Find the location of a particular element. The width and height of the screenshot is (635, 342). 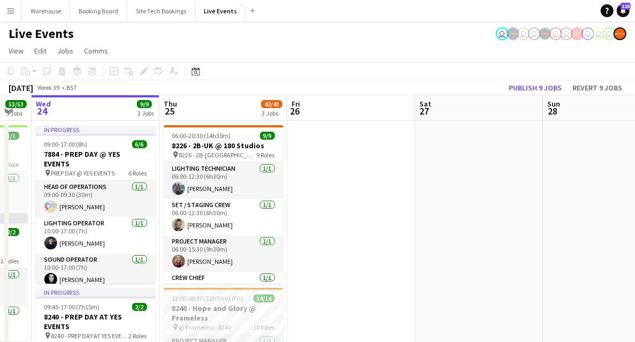

span: 26 is located at coordinates (295, 111).